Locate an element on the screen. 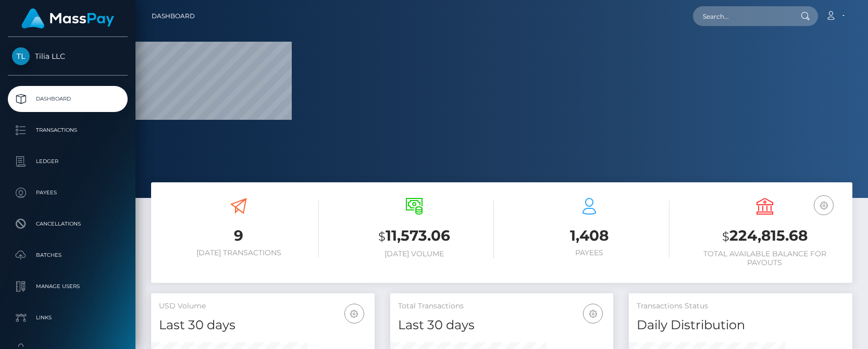 Image resolution: width=868 pixels, height=349 pixels. h5: Total Transactions is located at coordinates (501, 306).